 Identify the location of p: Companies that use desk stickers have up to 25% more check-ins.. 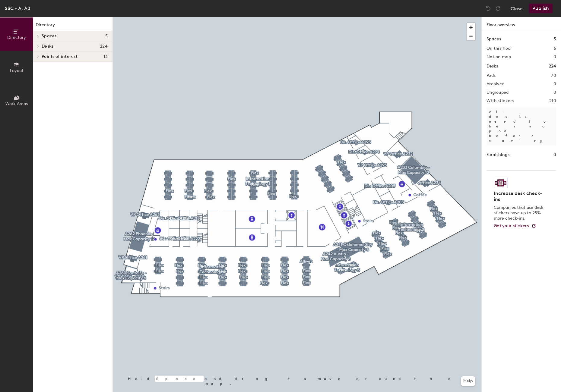
(519, 213).